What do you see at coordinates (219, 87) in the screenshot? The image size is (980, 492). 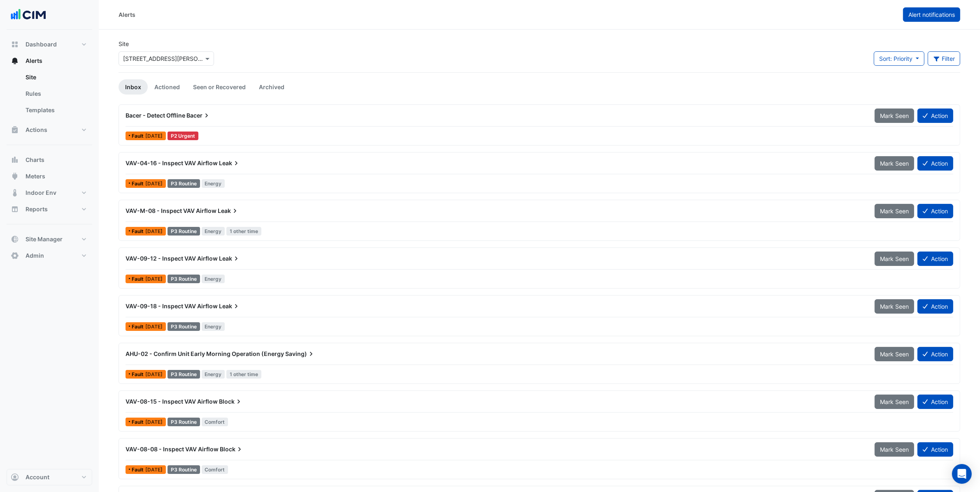 I see `a: Seen or Recovered` at bounding box center [219, 87].